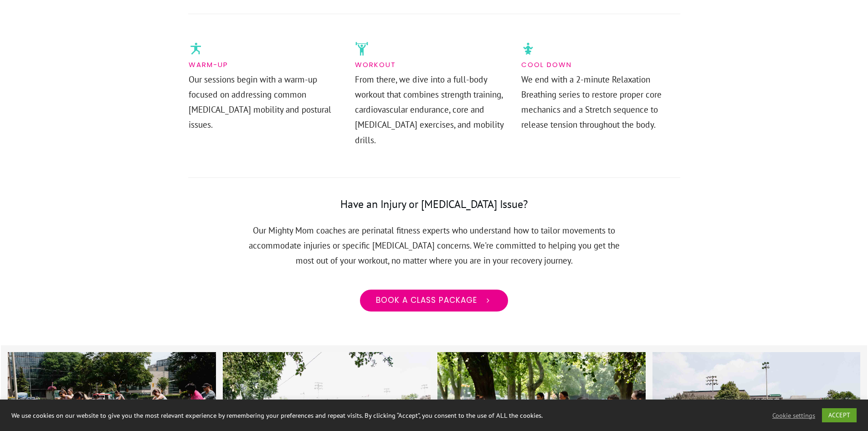 Image resolution: width=868 pixels, height=431 pixels. Describe the element at coordinates (307, 416) in the screenshot. I see `div: We use cookies on our website to give you the most relevant experience by remembering your prefer...` at that location.